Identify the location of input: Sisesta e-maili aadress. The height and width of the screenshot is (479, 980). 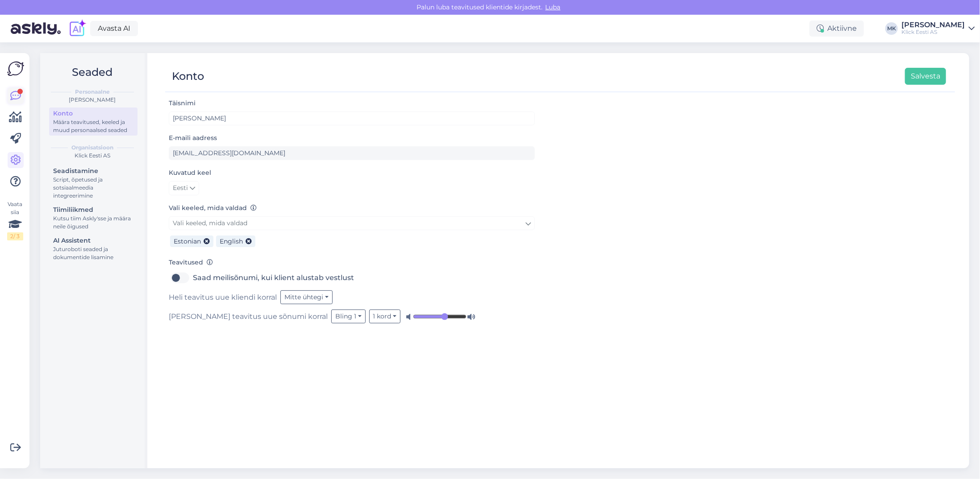
(352, 153).